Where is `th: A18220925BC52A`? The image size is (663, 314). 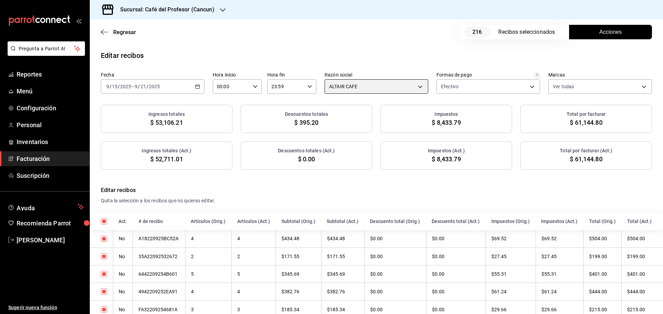 th: A18220925BC52A is located at coordinates (159, 239).